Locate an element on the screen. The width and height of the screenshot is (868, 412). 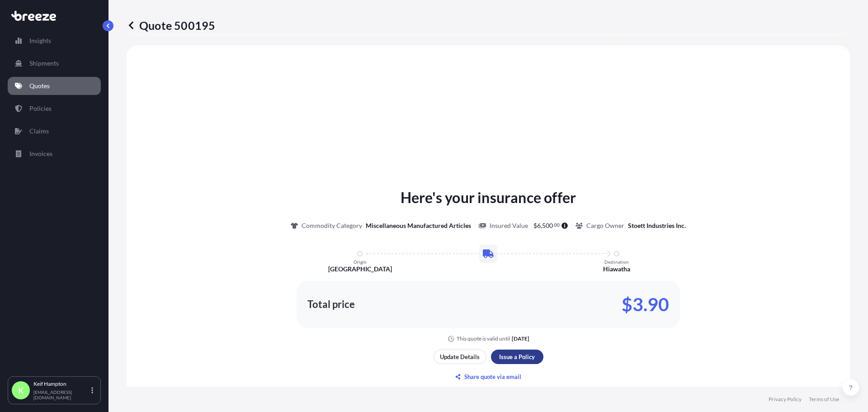
button: Update Details is located at coordinates (460, 357).